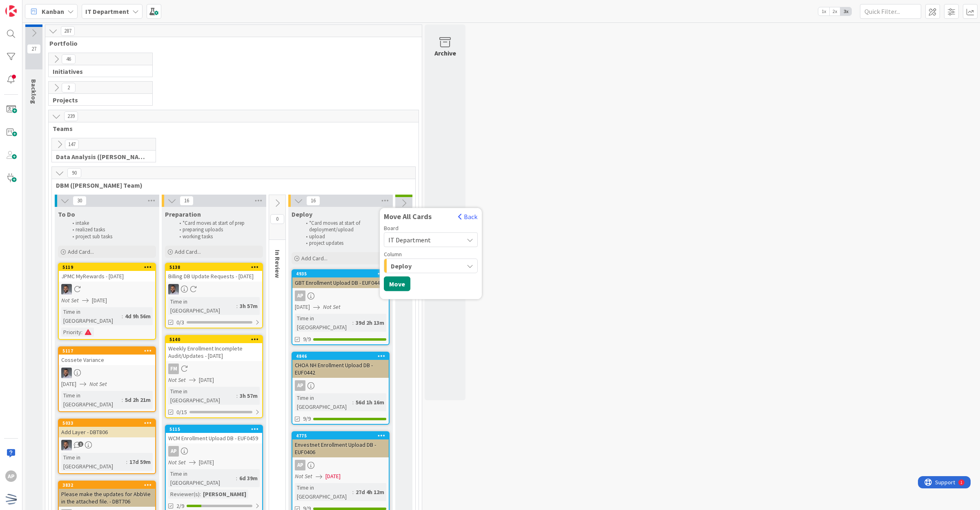 Image resolution: width=980 pixels, height=510 pixels. What do you see at coordinates (97, 100) in the screenshot?
I see `span: Projects` at bounding box center [97, 100].